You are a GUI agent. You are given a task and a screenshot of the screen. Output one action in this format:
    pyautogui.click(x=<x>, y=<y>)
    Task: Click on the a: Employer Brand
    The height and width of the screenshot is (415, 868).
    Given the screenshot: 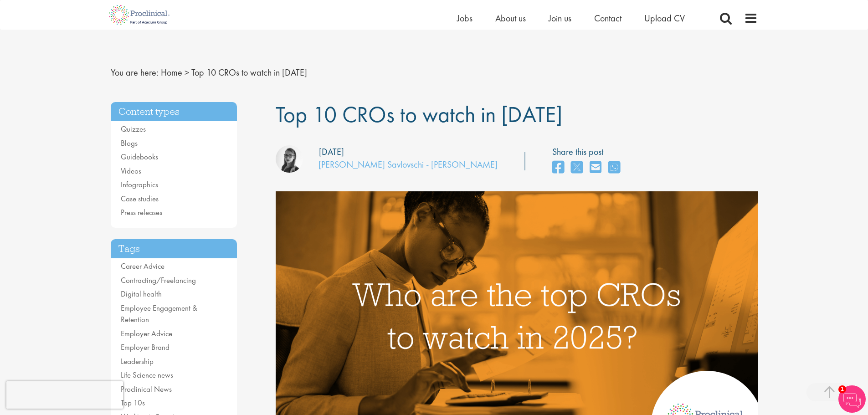 What is the action you would take?
    pyautogui.click(x=145, y=348)
    